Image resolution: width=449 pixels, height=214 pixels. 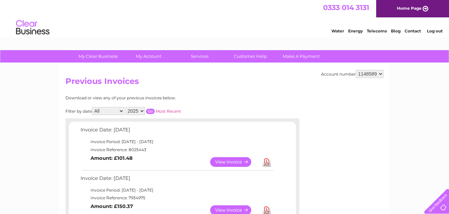 What do you see at coordinates (153, 111) in the screenshot?
I see `div: Filter by date` at bounding box center [153, 111].